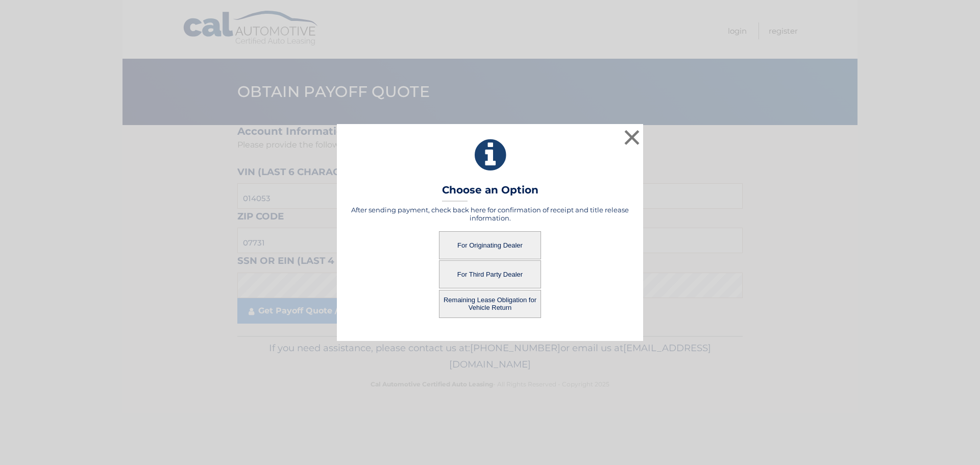 Image resolution: width=980 pixels, height=465 pixels. I want to click on h3: Choose an Option, so click(490, 193).